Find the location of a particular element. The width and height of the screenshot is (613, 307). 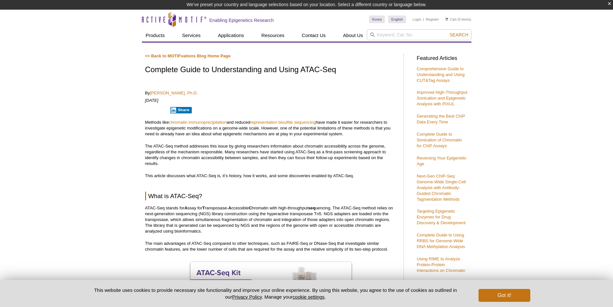

a: Generating the Best ChIP Data Every Time is located at coordinates (441, 119).